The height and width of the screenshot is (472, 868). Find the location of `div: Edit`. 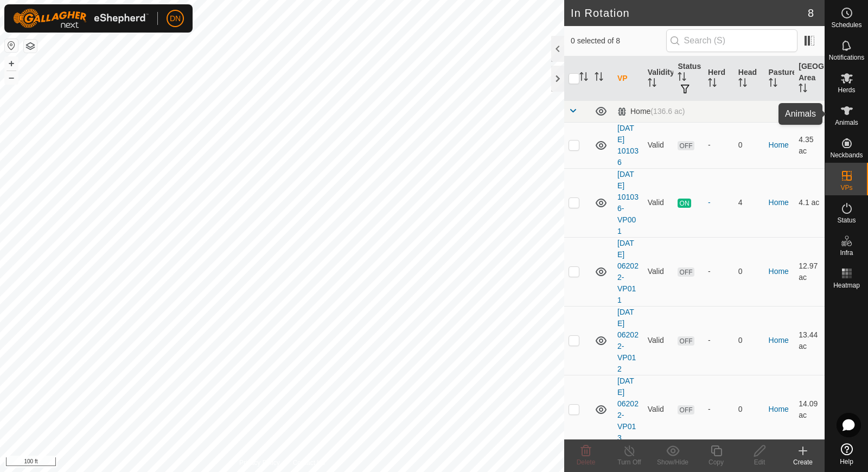

div: Edit is located at coordinates (759, 462).